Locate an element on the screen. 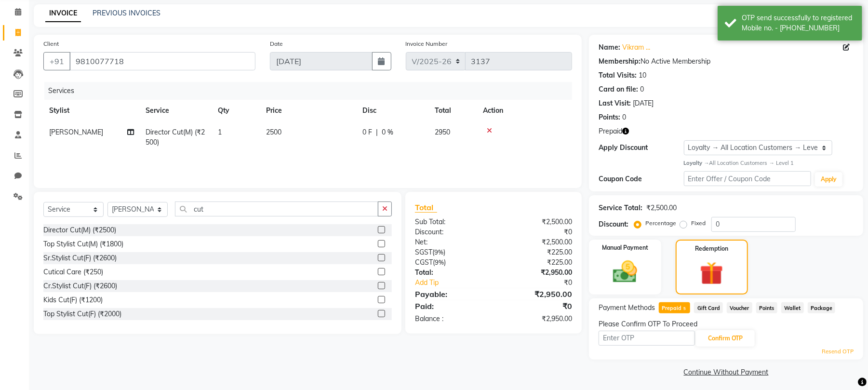  div: All Location Customers → Level 1 is located at coordinates (769, 163).